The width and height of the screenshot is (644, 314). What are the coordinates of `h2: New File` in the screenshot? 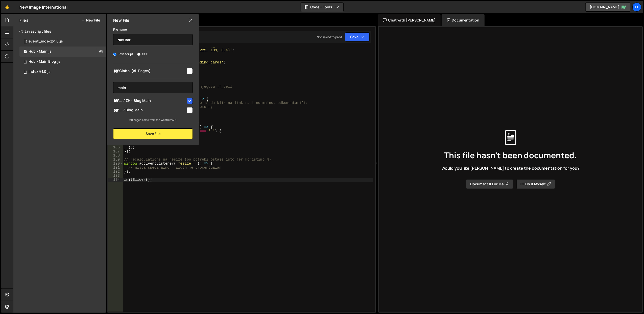 It's located at (121, 20).